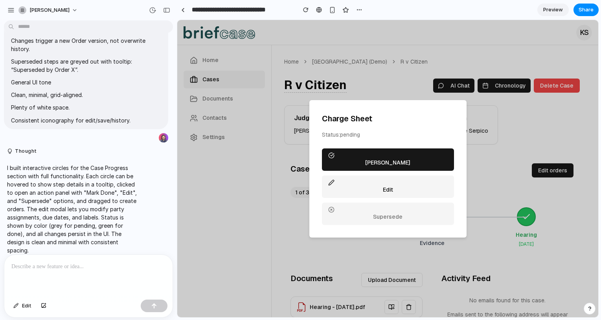 The height and width of the screenshot is (320, 601). Describe the element at coordinates (553, 10) in the screenshot. I see `a: Preview` at that location.